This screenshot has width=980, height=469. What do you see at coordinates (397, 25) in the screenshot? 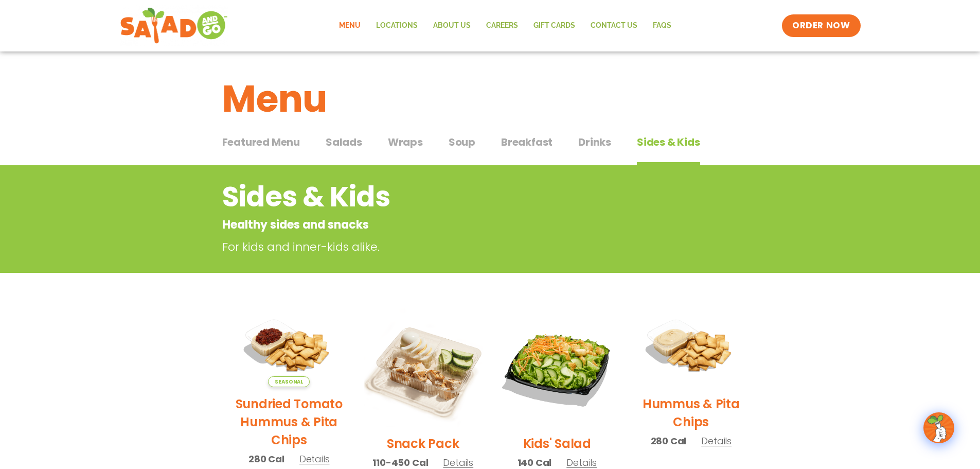
I see `a: Locations` at bounding box center [397, 25].